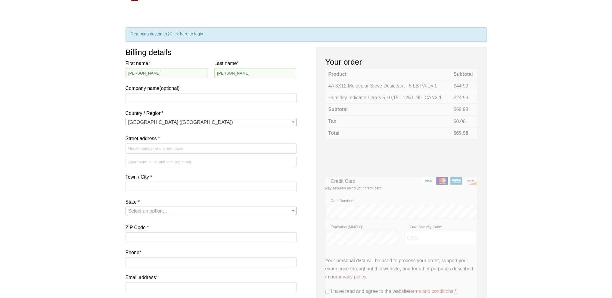  What do you see at coordinates (255, 63) in the screenshot?
I see `label: Last name` at bounding box center [255, 63].